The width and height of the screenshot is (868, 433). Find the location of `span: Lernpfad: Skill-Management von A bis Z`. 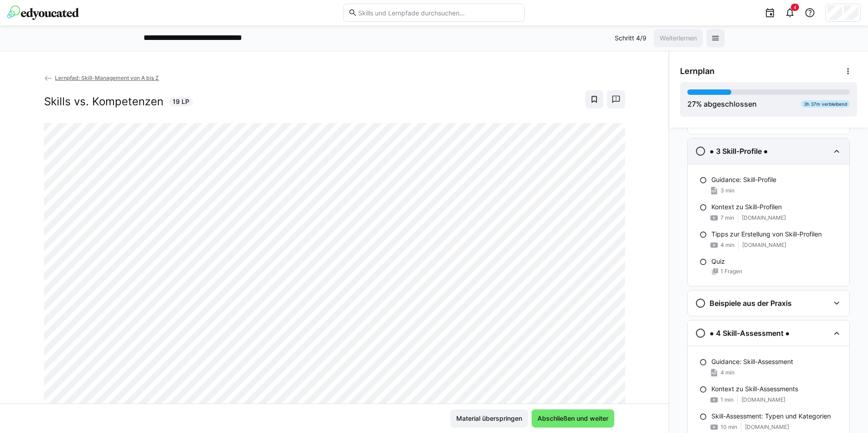

span: Lernpfad: Skill-Management von A bis Z is located at coordinates (107, 78).